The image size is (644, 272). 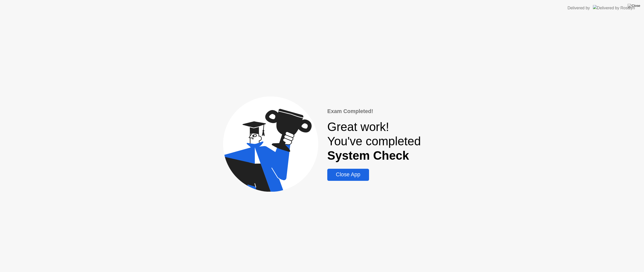 I want to click on div: Close App, so click(x=348, y=175).